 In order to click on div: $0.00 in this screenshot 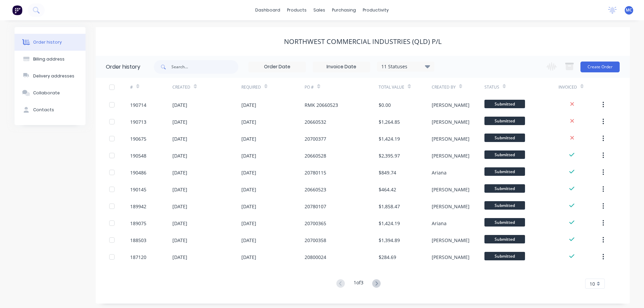, I will do `click(385, 105)`.